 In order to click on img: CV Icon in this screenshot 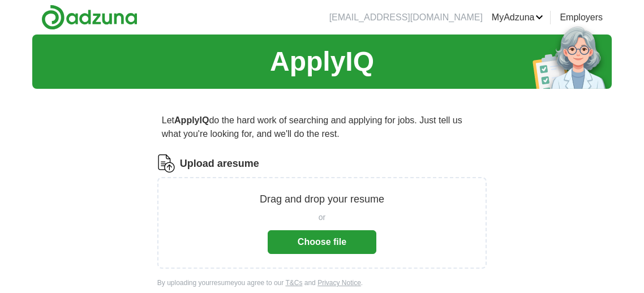, I will do `click(166, 163)`.